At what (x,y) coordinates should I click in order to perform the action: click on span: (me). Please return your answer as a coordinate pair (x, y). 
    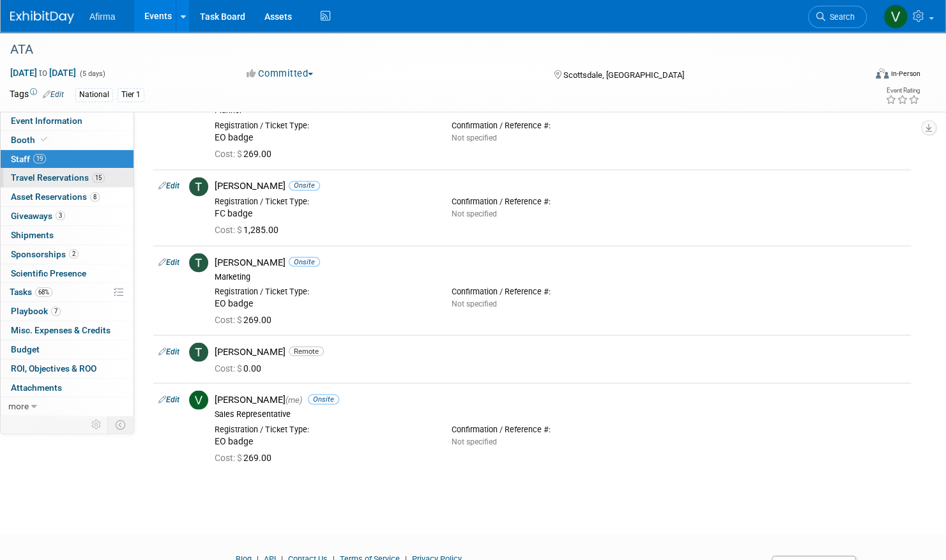
    Looking at the image, I should click on (294, 399).